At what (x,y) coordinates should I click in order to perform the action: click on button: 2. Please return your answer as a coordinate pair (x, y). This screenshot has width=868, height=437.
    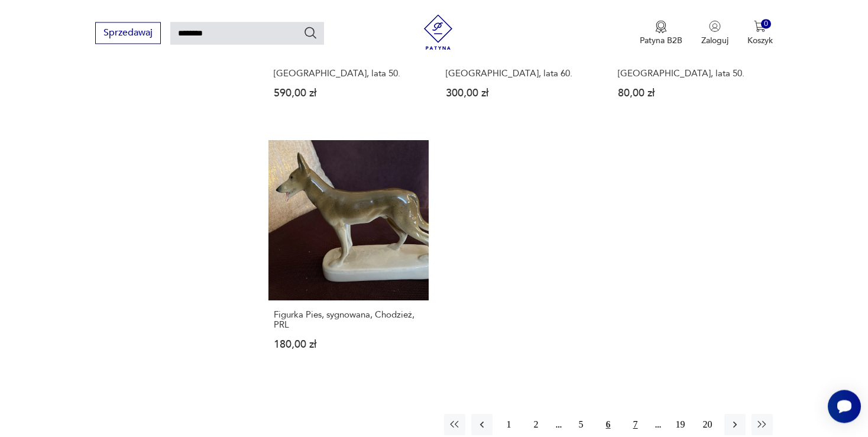
    Looking at the image, I should click on (536, 425).